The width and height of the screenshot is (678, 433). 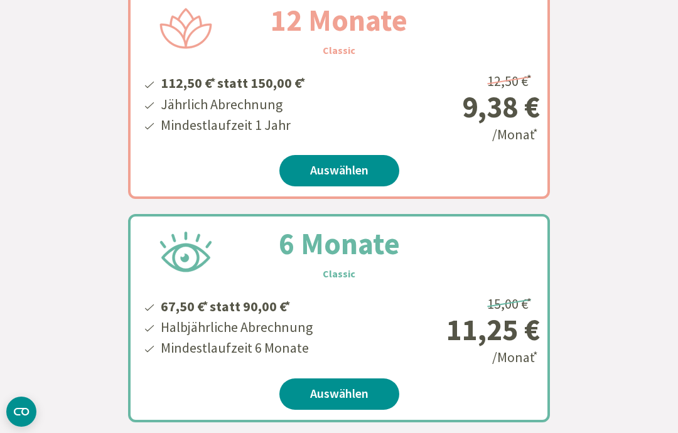 I want to click on li: 67,50 € statt 90,00 €, so click(x=235, y=305).